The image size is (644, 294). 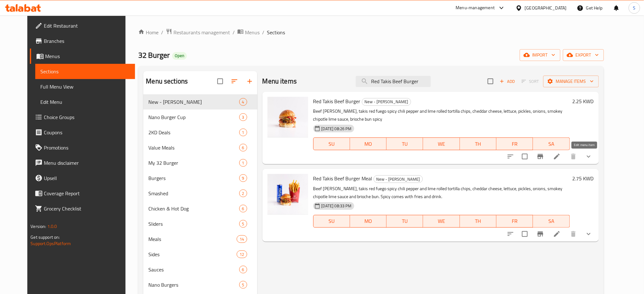 I want to click on span: Red Takis Beef Burger, so click(x=337, y=101).